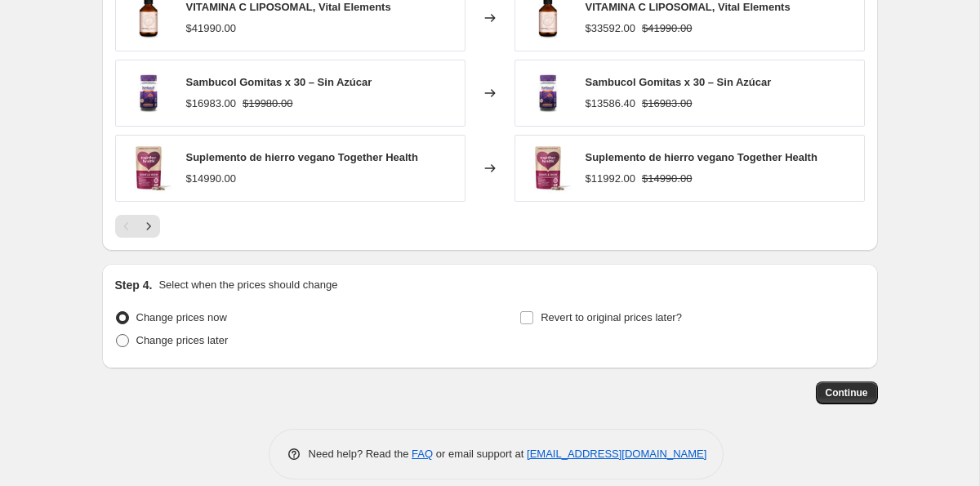  Describe the element at coordinates (480, 454) in the screenshot. I see `span: or email support at` at that location.